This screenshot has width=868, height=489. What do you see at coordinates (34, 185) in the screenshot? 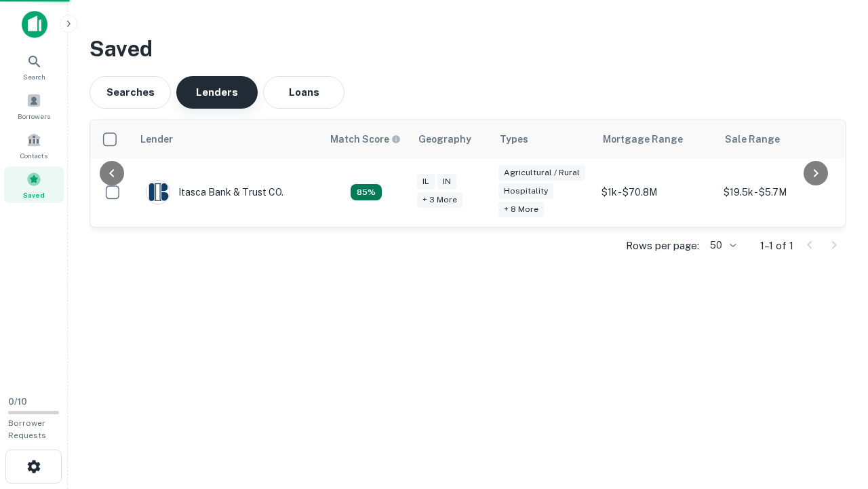
I see `a: Saved` at bounding box center [34, 185].